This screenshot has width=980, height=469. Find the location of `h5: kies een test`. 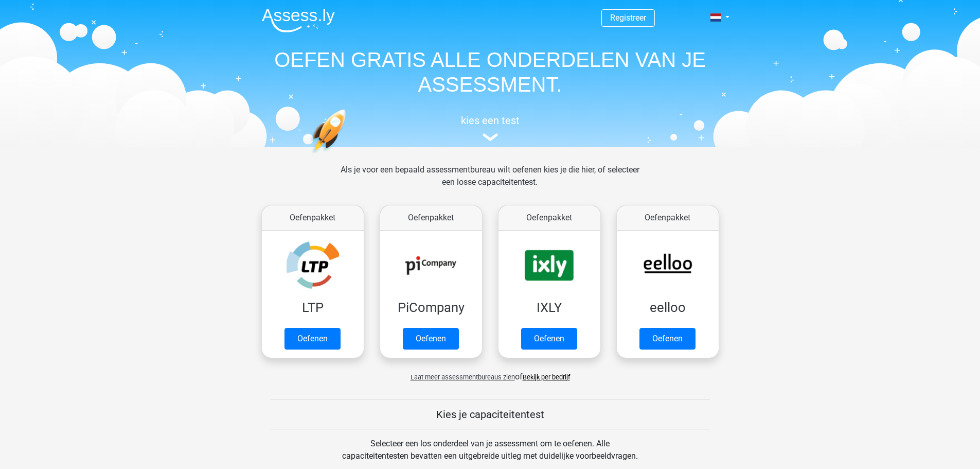

h5: kies een test is located at coordinates (490, 120).